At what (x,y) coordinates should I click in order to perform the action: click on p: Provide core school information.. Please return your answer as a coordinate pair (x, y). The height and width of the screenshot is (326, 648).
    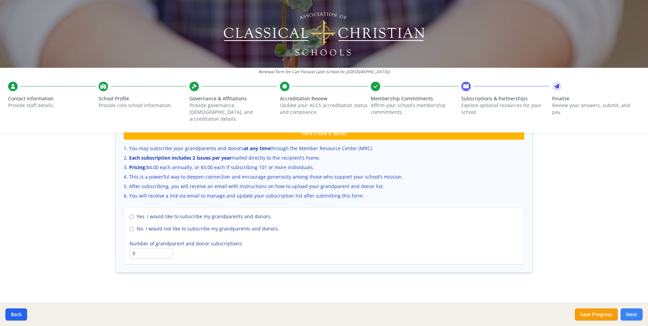
    Looking at the image, I should click on (142, 105).